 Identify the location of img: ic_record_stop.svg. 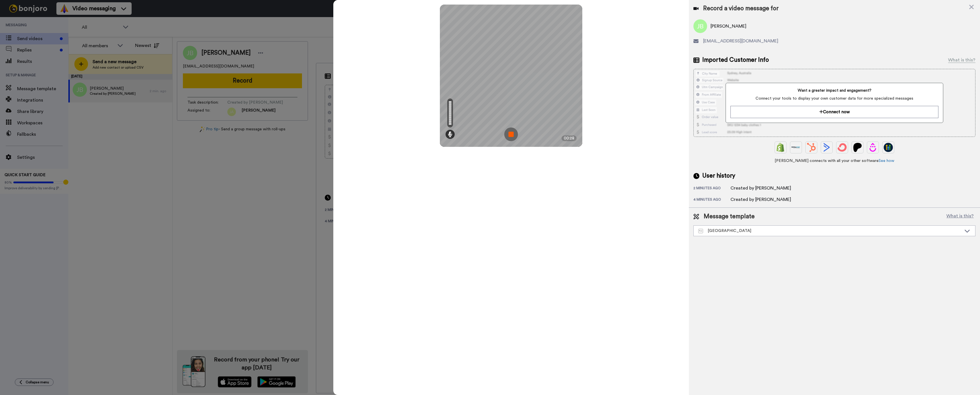
(511, 134).